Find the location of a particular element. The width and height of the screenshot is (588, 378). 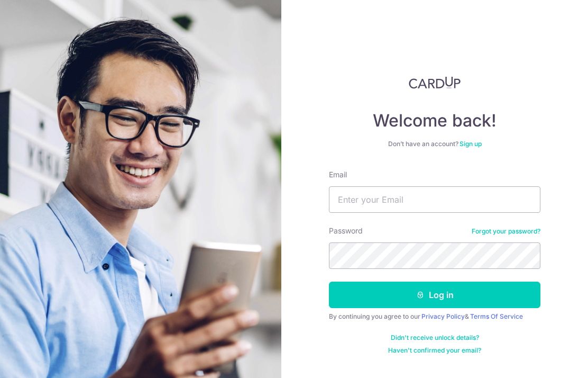

a: Haven't confirmed your email? is located at coordinates (435, 350).